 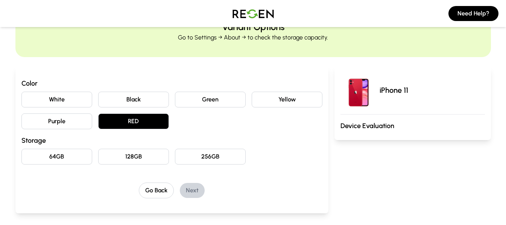 I want to click on a: Need Help?, so click(x=473, y=14).